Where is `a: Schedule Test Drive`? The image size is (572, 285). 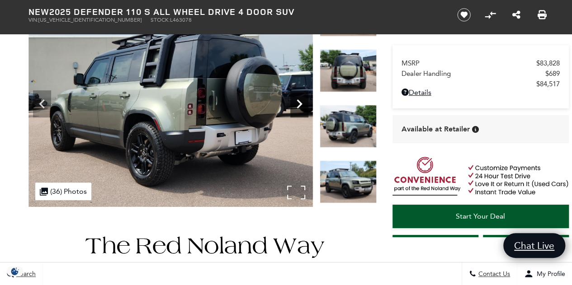 a: Schedule Test Drive is located at coordinates (525, 247).